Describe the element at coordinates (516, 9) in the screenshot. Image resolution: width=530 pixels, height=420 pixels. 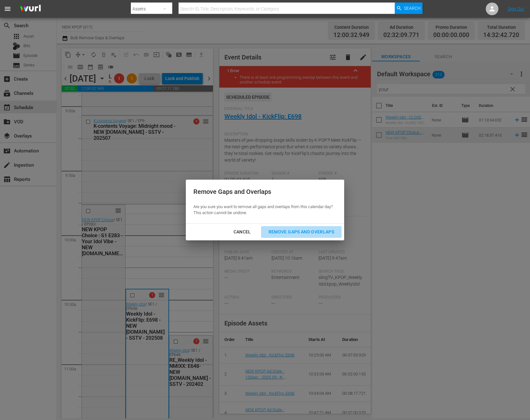
I see `a: Sign Out` at that location.